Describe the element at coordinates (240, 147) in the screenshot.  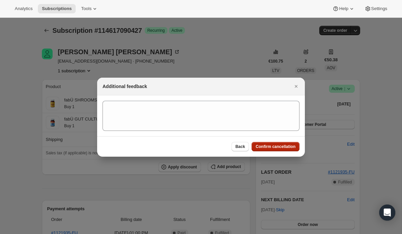
I see `button: Back` at that location.